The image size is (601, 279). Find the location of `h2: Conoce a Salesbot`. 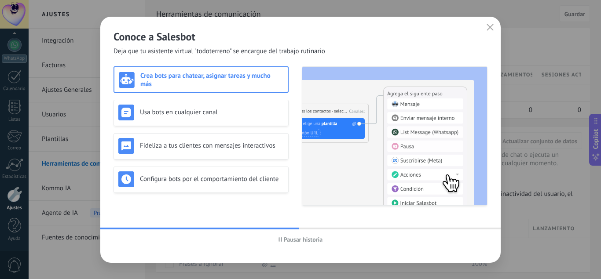

h2: Conoce a Salesbot is located at coordinates (300, 37).